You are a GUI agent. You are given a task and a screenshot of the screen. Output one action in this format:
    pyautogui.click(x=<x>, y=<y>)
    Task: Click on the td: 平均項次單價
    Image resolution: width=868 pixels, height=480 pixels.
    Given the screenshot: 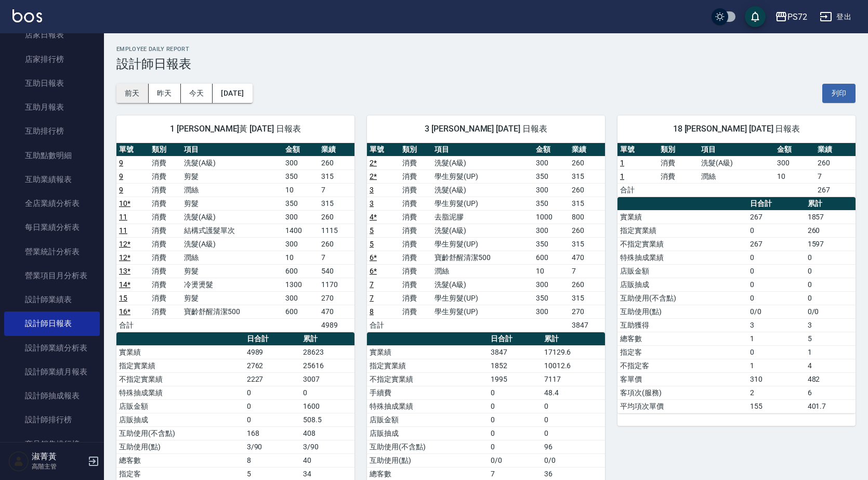 What is the action you would take?
    pyautogui.click(x=682, y=406)
    